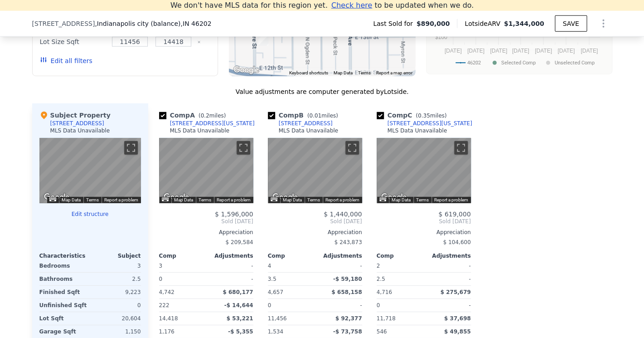 The height and width of the screenshot is (338, 644). I want to click on span: $ 275,679, so click(455, 293).